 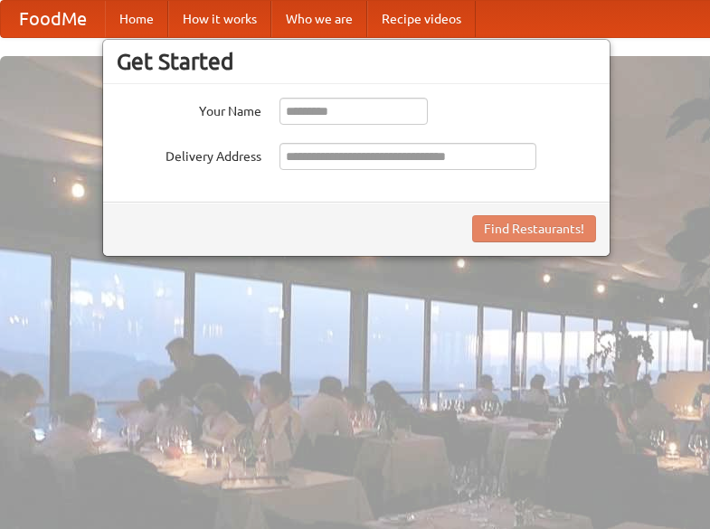 I want to click on label: Your Name, so click(x=189, y=109).